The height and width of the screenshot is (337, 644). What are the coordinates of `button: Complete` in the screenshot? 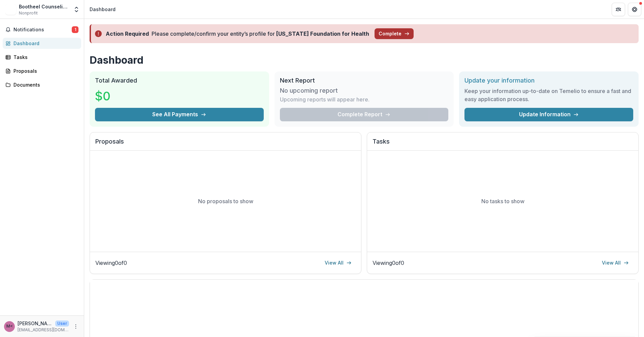 It's located at (394, 33).